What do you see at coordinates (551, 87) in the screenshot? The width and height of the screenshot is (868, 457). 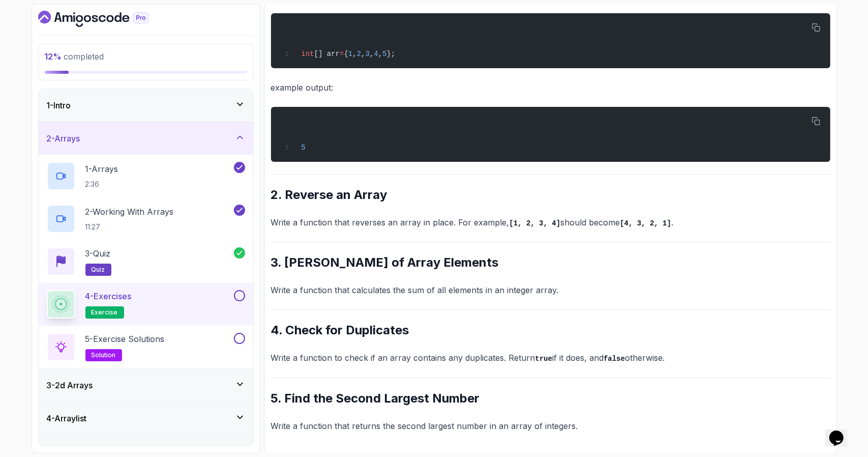 I see `p: example output:` at bounding box center [551, 87].